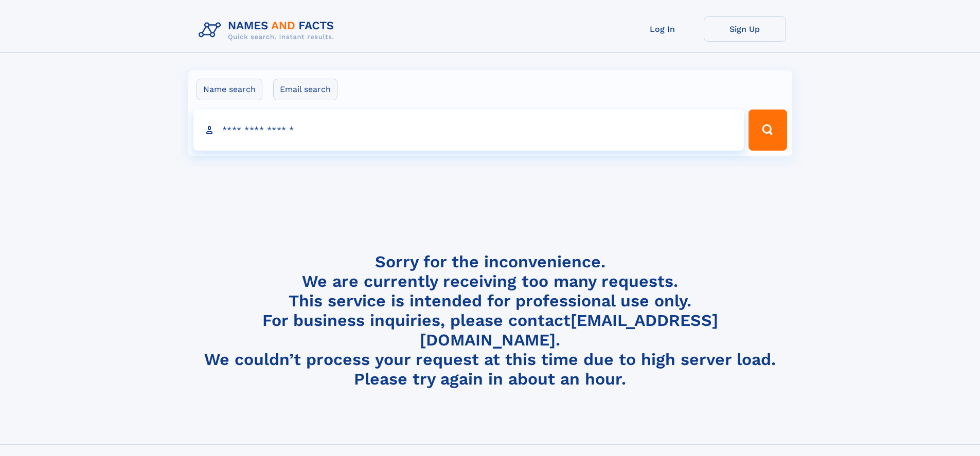 The width and height of the screenshot is (980, 456). Describe the element at coordinates (663, 28) in the screenshot. I see `a: Log In` at that location.